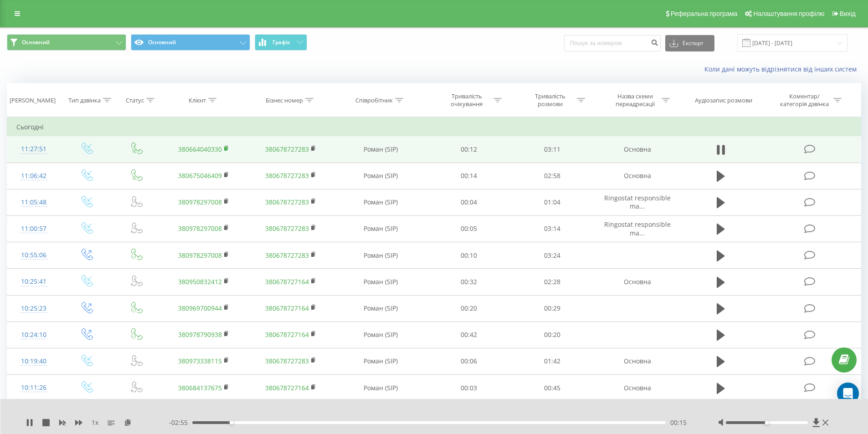  What do you see at coordinates (181, 422) in the screenshot?
I see `span: - 02:55` at bounding box center [181, 422].